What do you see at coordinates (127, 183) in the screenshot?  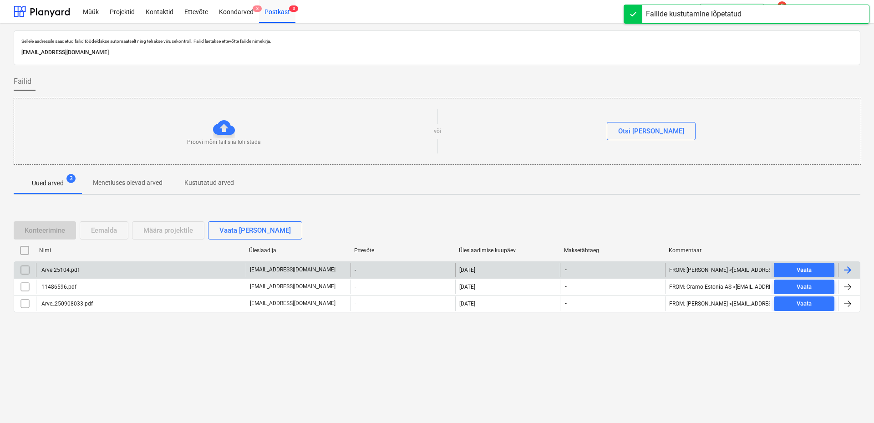 I see `p: Menetluses olevad arved` at bounding box center [127, 183].